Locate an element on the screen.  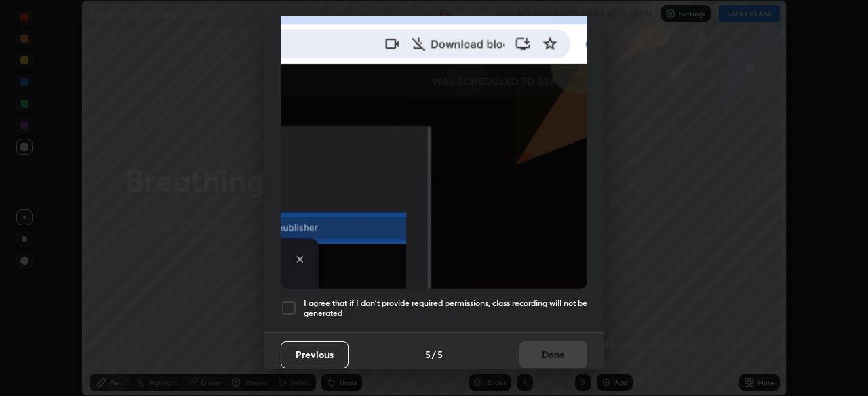
h5: I agree that if I don't provide required permissions, class recording will not be generated is located at coordinates (446, 309).